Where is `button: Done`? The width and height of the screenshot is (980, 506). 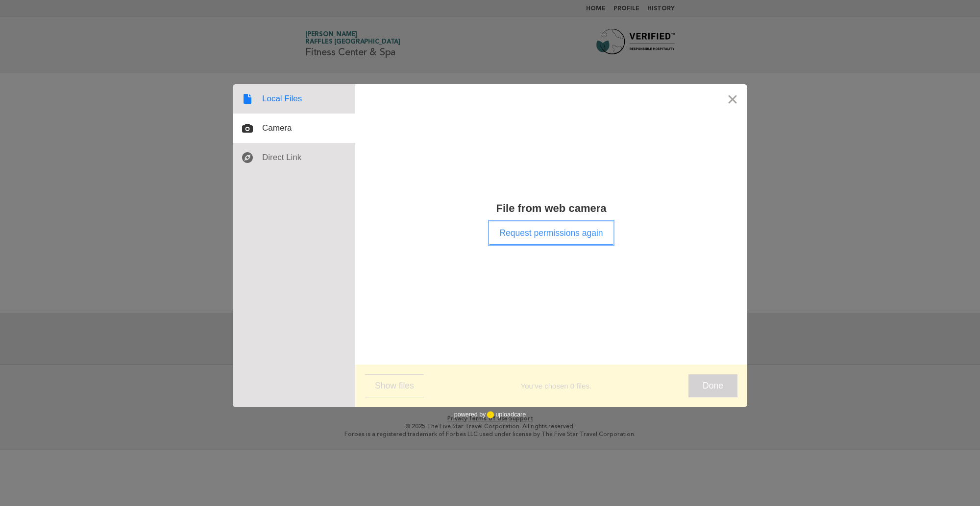 button: Done is located at coordinates (713, 386).